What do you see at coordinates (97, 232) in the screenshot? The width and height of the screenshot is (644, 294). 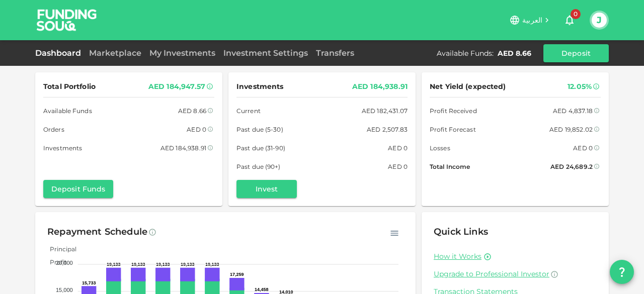 I see `div: Repayment Schedule` at bounding box center [97, 232].